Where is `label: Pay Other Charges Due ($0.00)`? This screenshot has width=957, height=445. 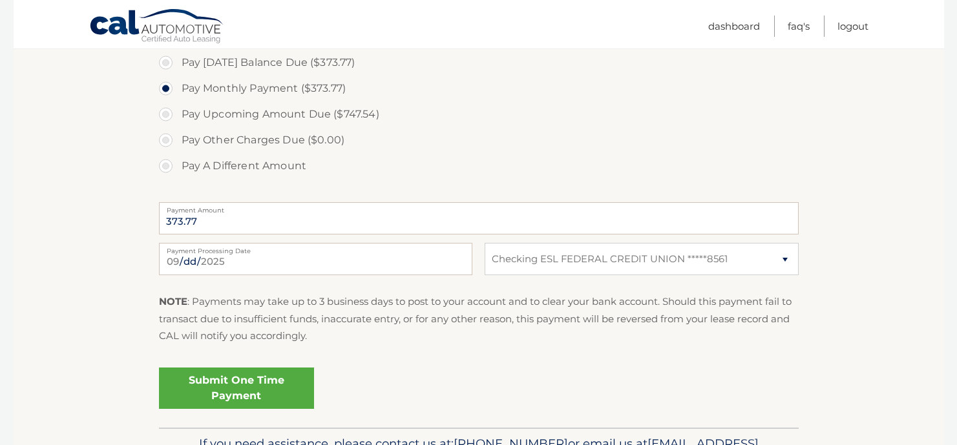 label: Pay Other Charges Due ($0.00) is located at coordinates (479, 140).